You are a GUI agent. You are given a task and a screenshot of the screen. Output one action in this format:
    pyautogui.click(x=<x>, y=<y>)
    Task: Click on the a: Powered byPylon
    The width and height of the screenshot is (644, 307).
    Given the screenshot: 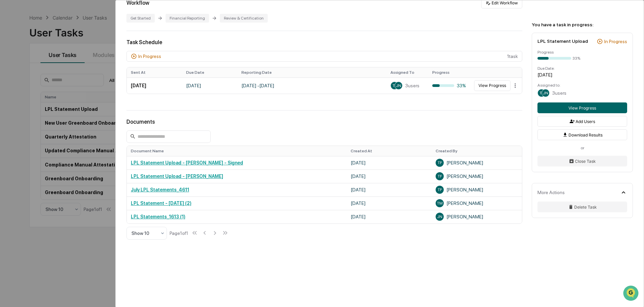 What is the action you would take?
    pyautogui.click(x=65, y=117)
    